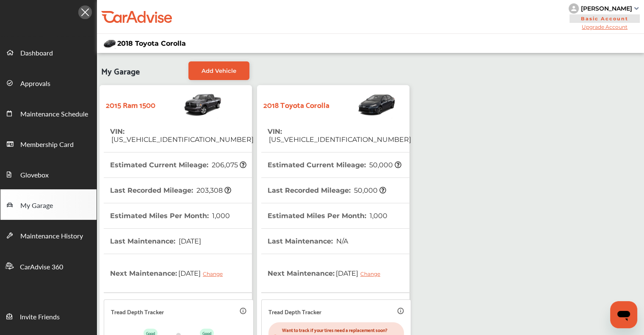  Describe the element at coordinates (48, 113) in the screenshot. I see `a: Maintenance Schedule` at that location.